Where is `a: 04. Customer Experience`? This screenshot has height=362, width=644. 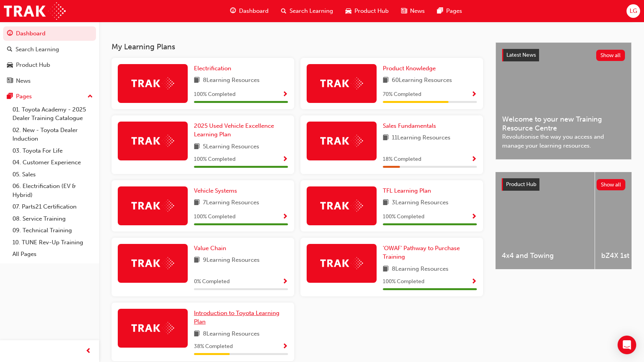 a: 04. Customer Experience is located at coordinates (53, 162).